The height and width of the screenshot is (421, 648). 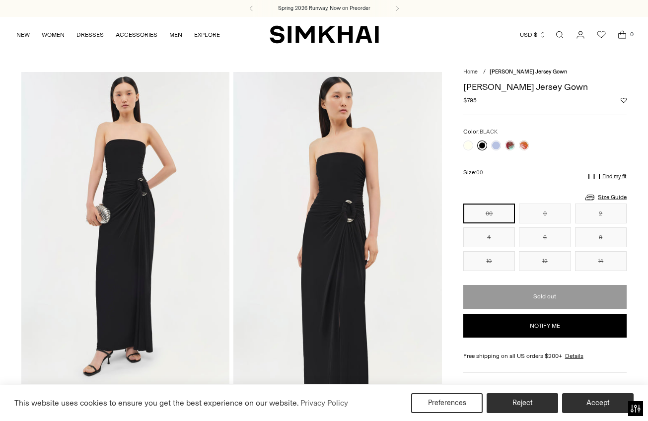 I want to click on button: Reject, so click(x=523, y=403).